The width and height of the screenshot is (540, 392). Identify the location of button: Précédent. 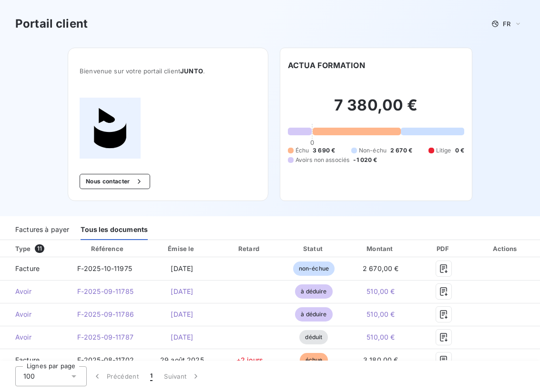
(115, 376).